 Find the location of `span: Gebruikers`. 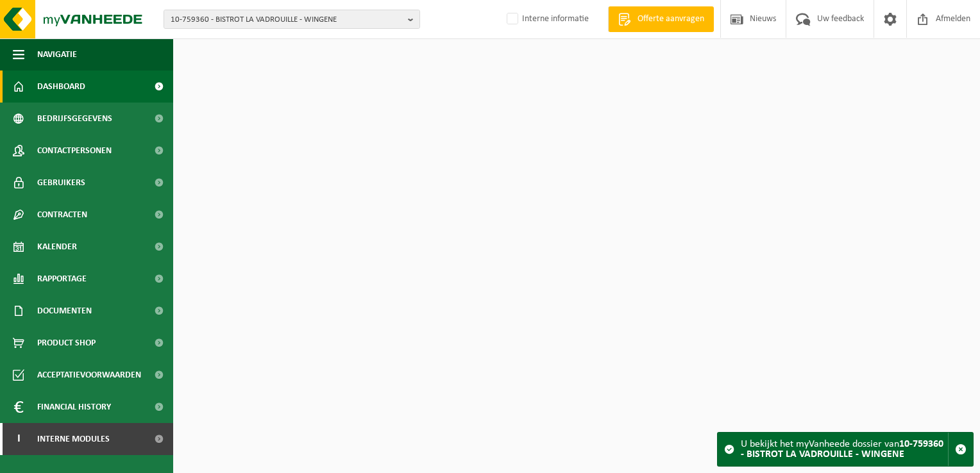

span: Gebruikers is located at coordinates (61, 183).